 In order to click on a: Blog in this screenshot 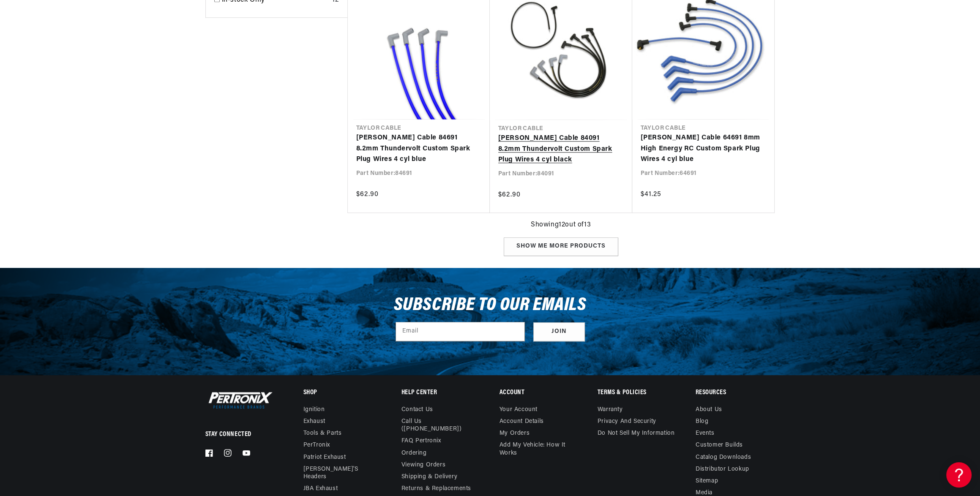, I will do `click(702, 422)`.